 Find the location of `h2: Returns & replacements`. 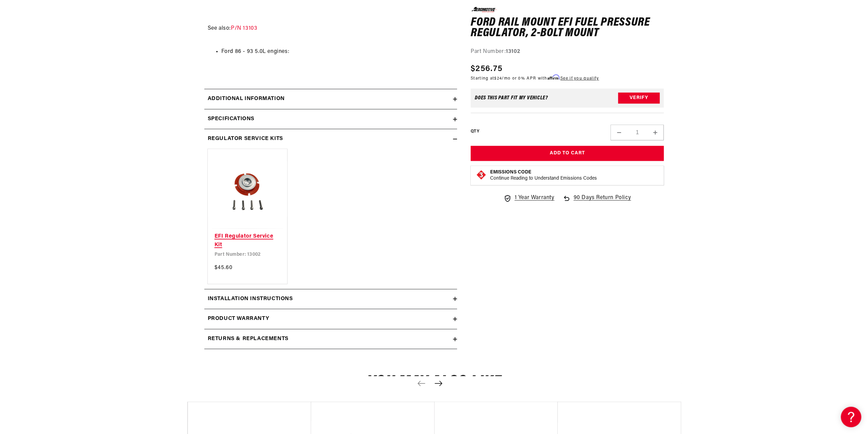

h2: Returns & replacements is located at coordinates (248, 339).